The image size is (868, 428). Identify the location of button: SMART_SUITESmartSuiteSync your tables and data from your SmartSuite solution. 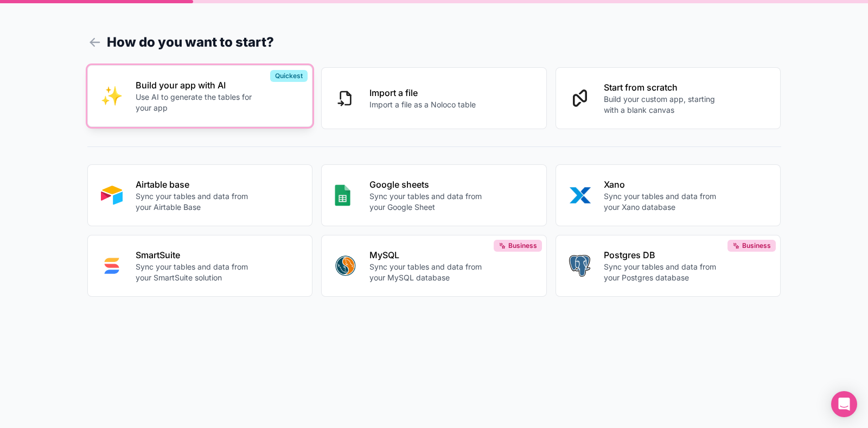
(200, 266).